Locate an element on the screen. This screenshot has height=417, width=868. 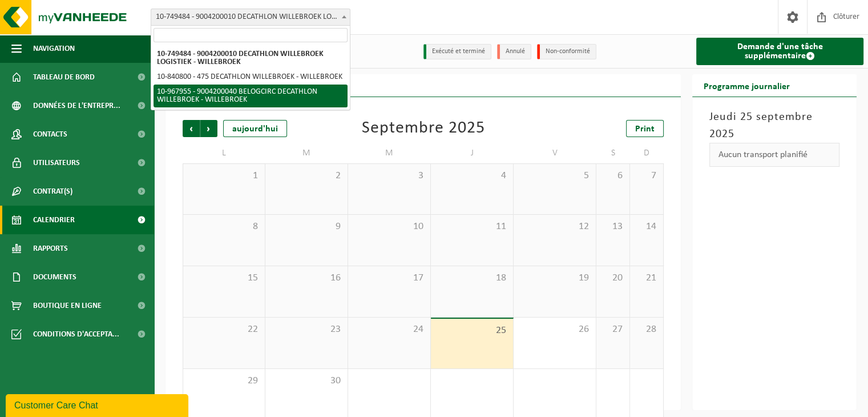
span: 11 is located at coordinates (472, 226).